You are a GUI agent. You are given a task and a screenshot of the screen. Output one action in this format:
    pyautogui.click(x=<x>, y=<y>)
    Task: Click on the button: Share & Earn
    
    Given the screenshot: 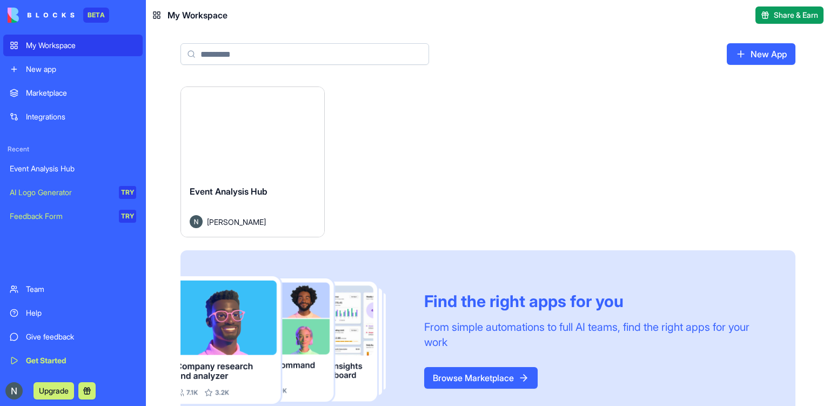 What is the action you would take?
    pyautogui.click(x=790, y=15)
    